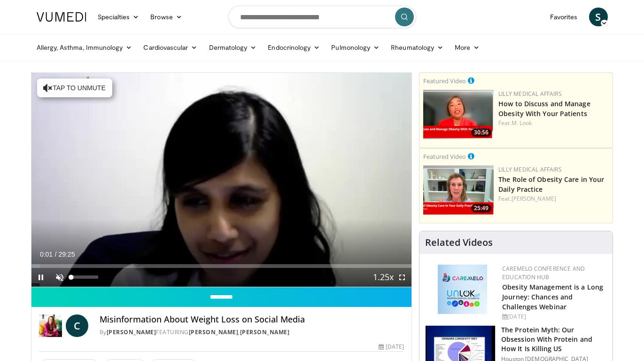  What do you see at coordinates (458, 190) in the screenshot?
I see `a: 25:49` at bounding box center [458, 190].